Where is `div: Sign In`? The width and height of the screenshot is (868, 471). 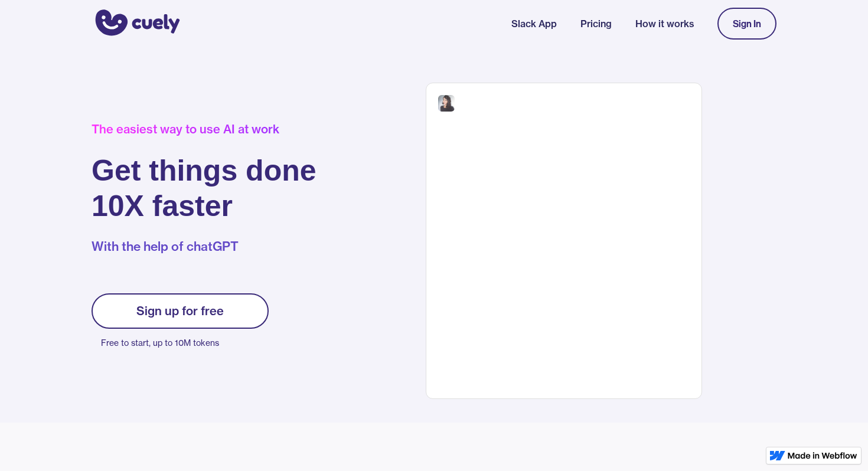
div: Sign In is located at coordinates (747, 23).